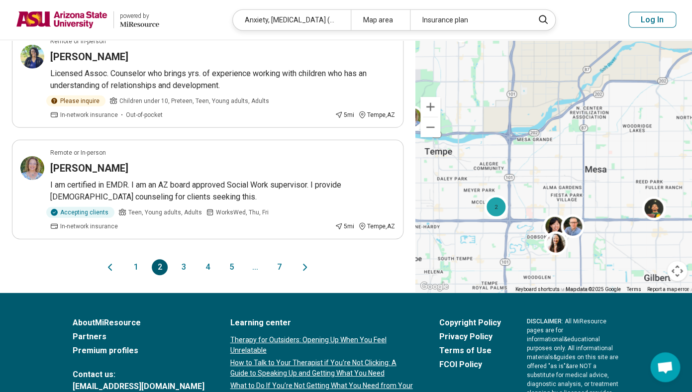 This screenshot has height=392, width=692. Describe the element at coordinates (208, 267) in the screenshot. I see `button: 4` at that location.